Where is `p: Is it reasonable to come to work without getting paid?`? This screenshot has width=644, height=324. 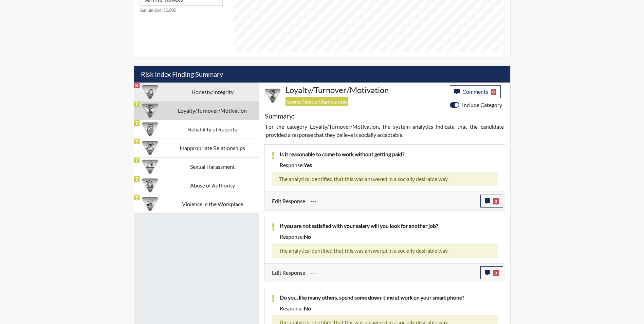
p: Is it reasonable to come to work without getting paid? is located at coordinates (389, 154).